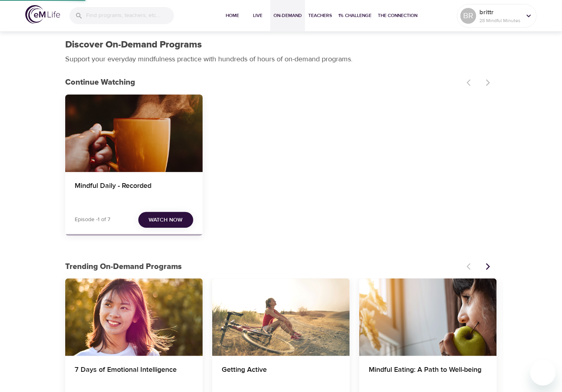 The image size is (562, 392). Describe the element at coordinates (130, 15) in the screenshot. I see `input: Find programs, teachers, etc...` at that location.